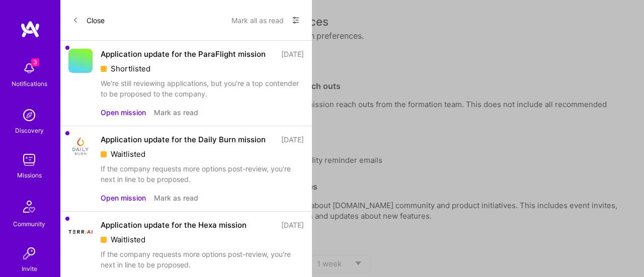 This screenshot has height=277, width=644. Describe the element at coordinates (183, 54) in the screenshot. I see `div: Application update for the ParaFlight mission` at that location.